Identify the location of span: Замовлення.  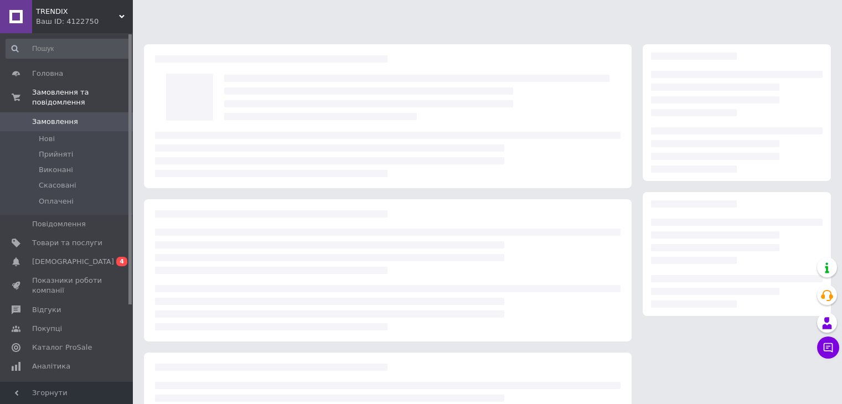
(55, 122).